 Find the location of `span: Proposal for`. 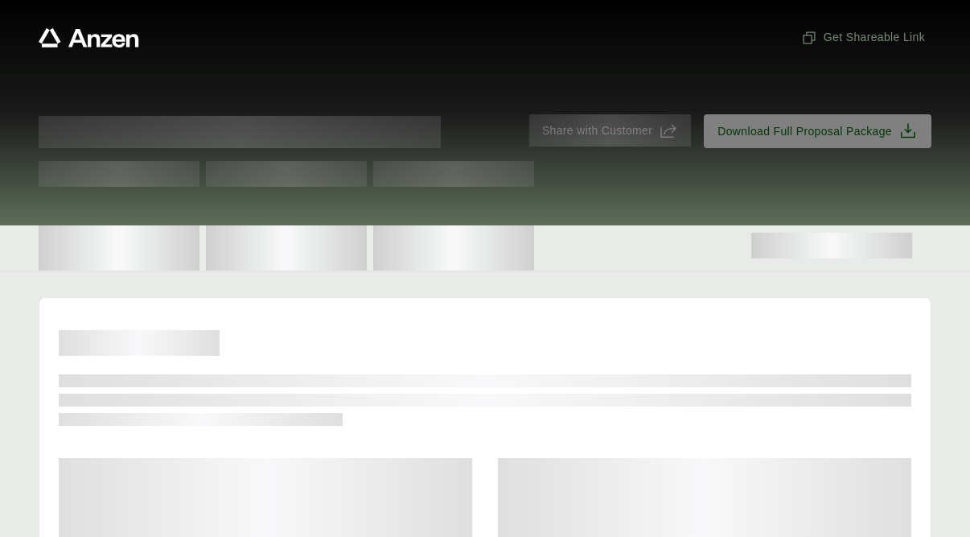

span: Proposal for is located at coordinates (240, 132).